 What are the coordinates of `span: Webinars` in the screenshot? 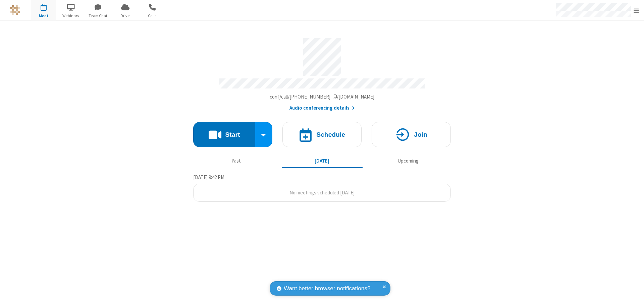 It's located at (71, 16).